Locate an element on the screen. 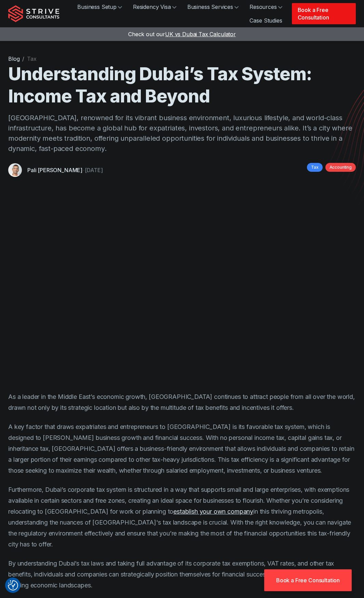 This screenshot has height=598, width=364. a: Check out ourUK vs Dubai Tax Calculator is located at coordinates (182, 34).